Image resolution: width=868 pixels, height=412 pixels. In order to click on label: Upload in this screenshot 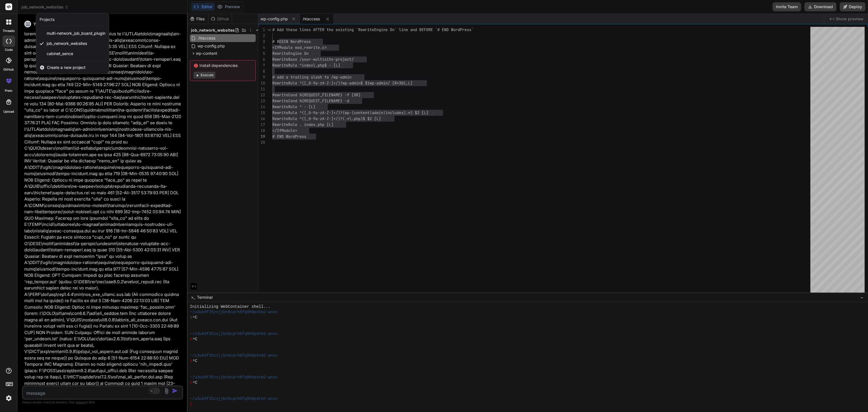, I will do `click(9, 111)`.